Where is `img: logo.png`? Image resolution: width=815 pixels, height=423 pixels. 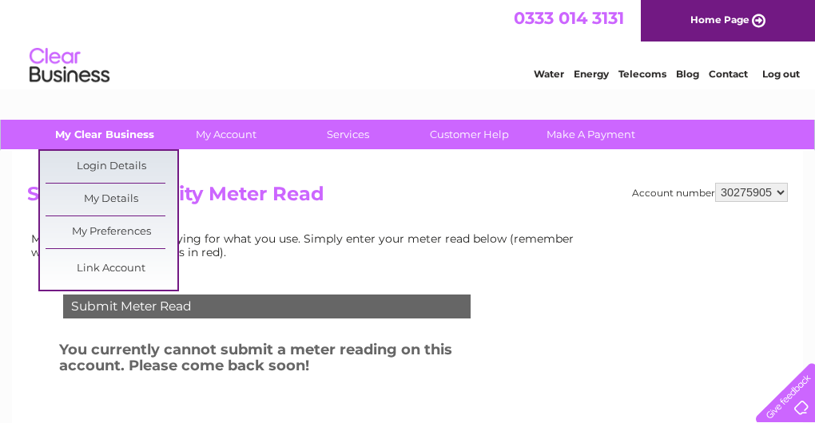
img: logo.png is located at coordinates (69, 65).